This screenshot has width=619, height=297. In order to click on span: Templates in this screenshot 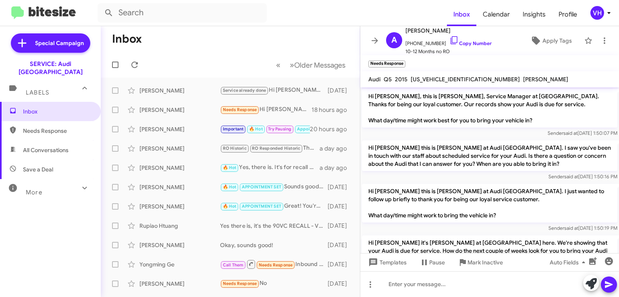, I will do `click(387, 263)`.